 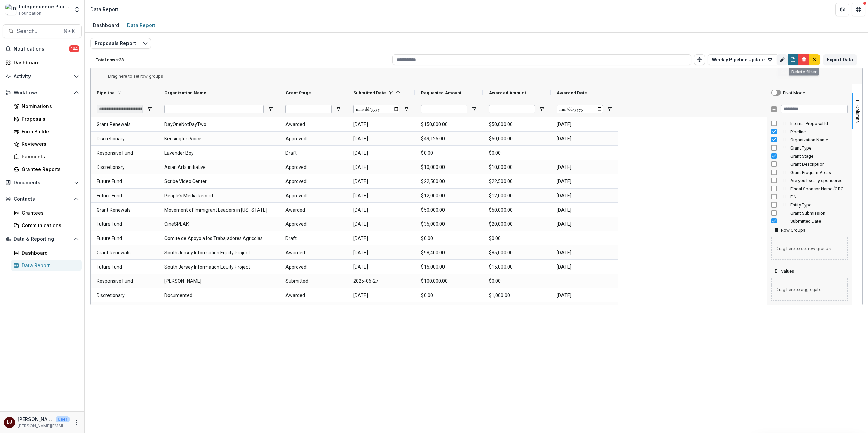 What do you see at coordinates (787, 271) in the screenshot?
I see `span: Values` at bounding box center [787, 271].